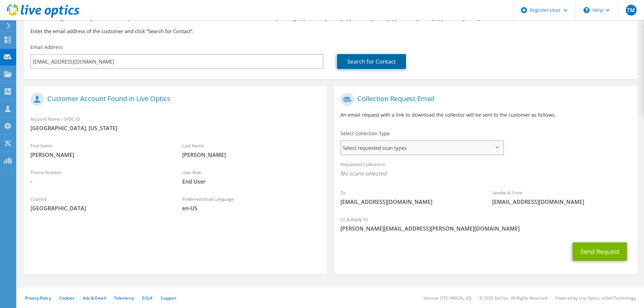 The height and width of the screenshot is (308, 644). I want to click on div: Last Name, so click(251, 150).